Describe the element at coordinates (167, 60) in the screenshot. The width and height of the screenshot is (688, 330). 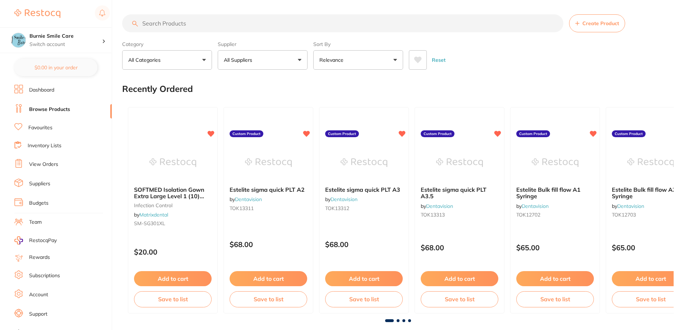
I see `button: All Categories` at that location.